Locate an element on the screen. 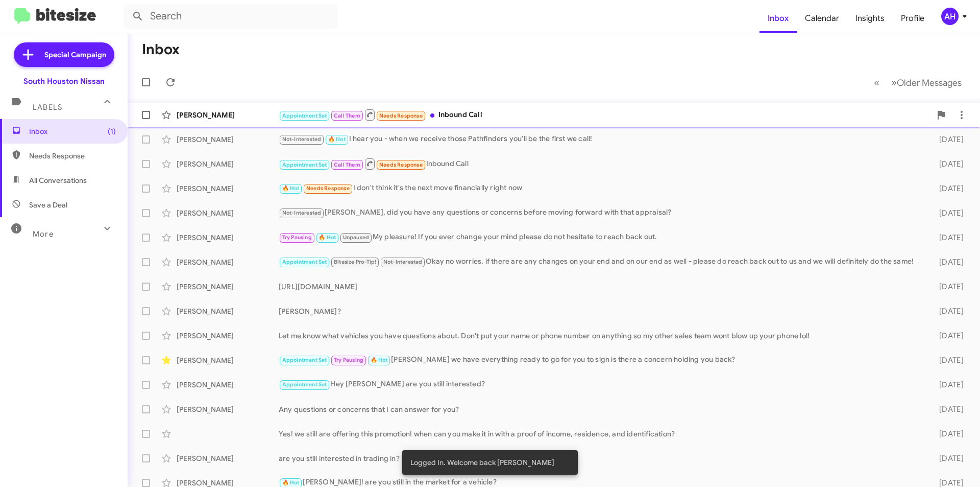 This screenshot has width=980, height=487. nav: Page navigation example is located at coordinates (917, 82).